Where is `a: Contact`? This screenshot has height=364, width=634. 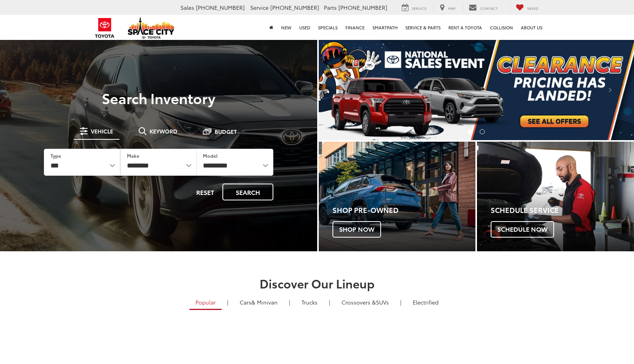
a: Contact is located at coordinates (483, 8).